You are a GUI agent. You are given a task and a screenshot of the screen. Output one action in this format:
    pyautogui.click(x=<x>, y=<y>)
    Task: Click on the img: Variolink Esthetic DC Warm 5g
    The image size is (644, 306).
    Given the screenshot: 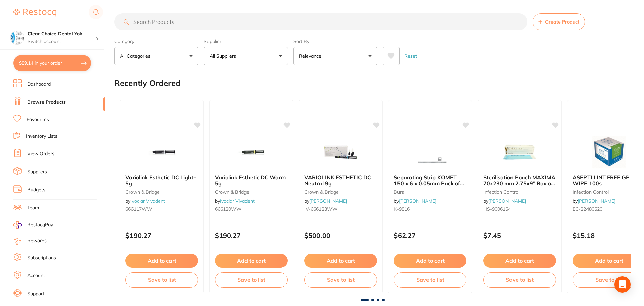 What is the action you would take?
    pyautogui.click(x=251, y=152)
    